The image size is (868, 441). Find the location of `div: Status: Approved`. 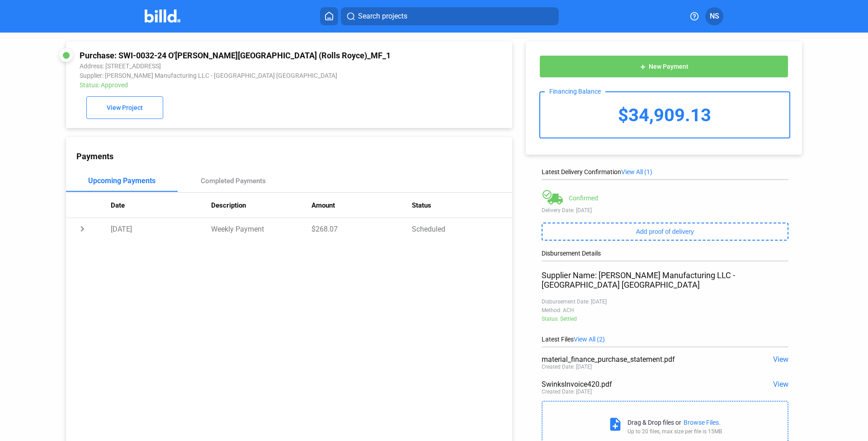

div: Status: Approved is located at coordinates (247, 85).